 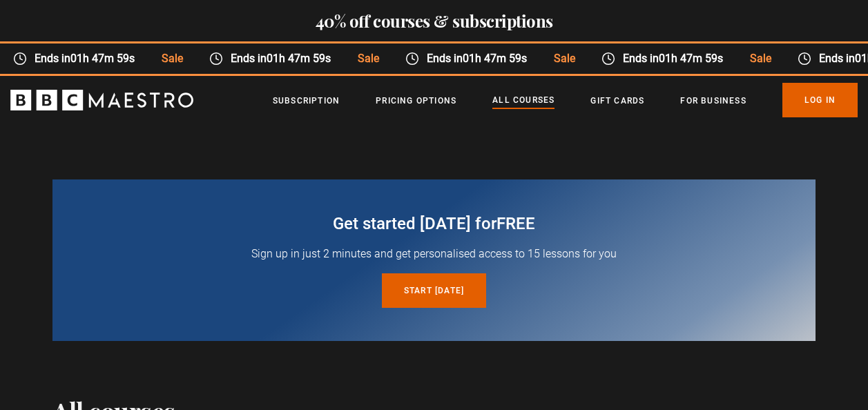 What do you see at coordinates (101, 100) in the screenshot?
I see `a: BBC Maestro` at bounding box center [101, 100].